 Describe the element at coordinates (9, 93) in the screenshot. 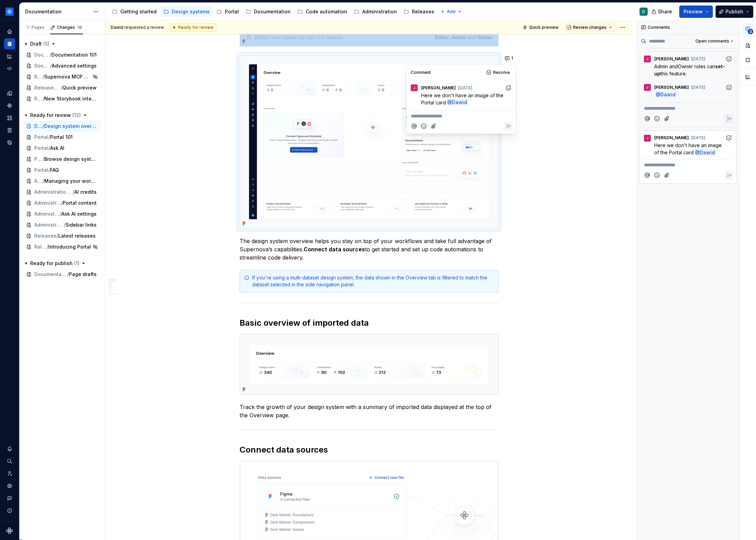

I see `div: Design tokens` at that location.